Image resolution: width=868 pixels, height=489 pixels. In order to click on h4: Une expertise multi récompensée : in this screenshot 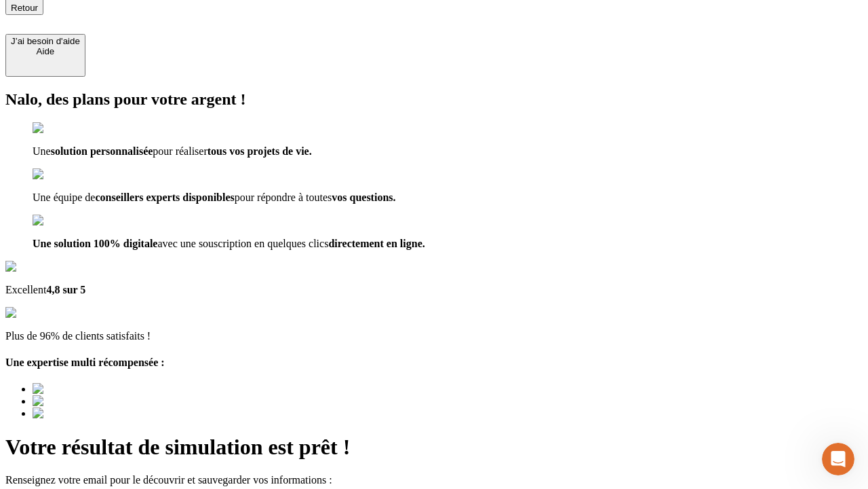, I will do `click(434, 363)`.